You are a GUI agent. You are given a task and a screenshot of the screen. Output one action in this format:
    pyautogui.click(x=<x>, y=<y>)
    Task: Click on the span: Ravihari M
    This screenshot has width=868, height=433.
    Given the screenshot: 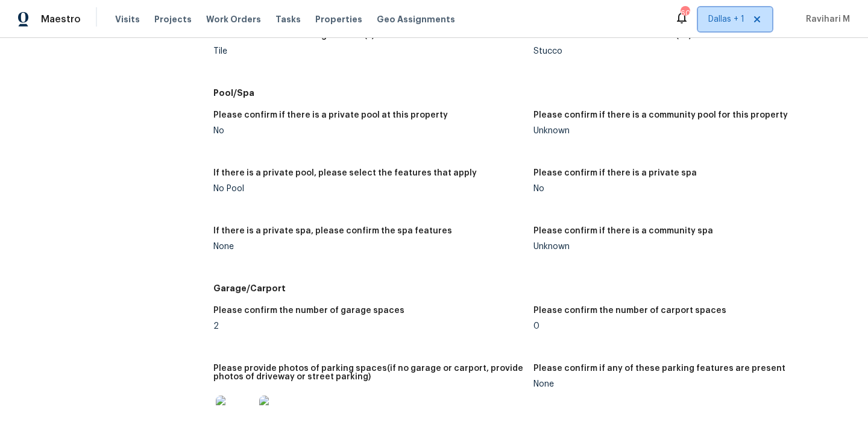 What is the action you would take?
    pyautogui.click(x=826, y=20)
    